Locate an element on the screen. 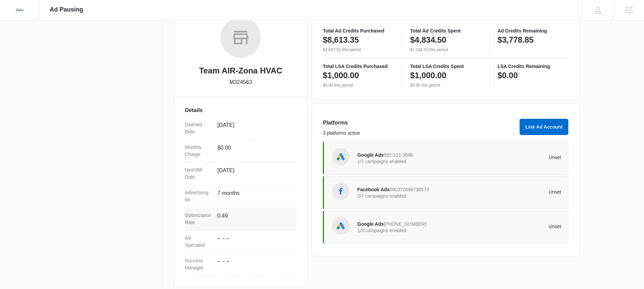  p: M324563 is located at coordinates (241, 82).